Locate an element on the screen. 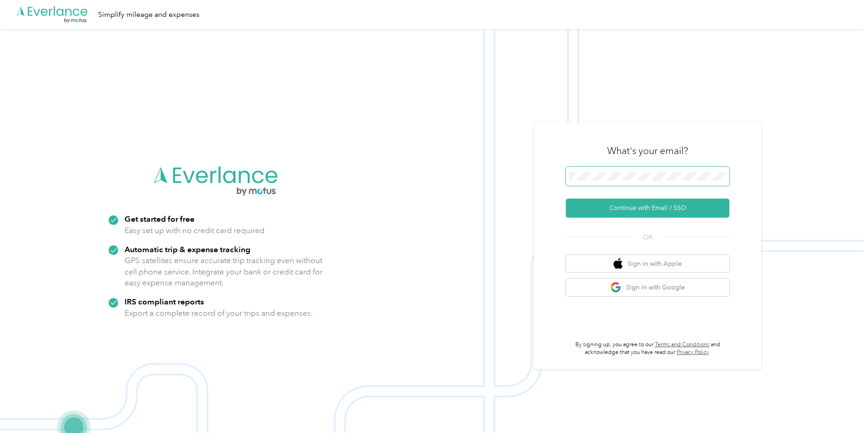 The image size is (868, 433). div: Simplify mileage and expenses is located at coordinates (149, 14).